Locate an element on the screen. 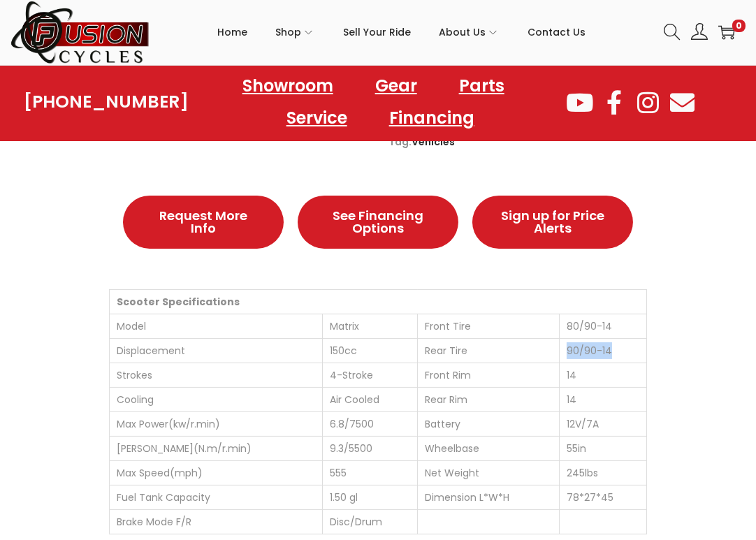  td: Net Weight is located at coordinates (489, 473).